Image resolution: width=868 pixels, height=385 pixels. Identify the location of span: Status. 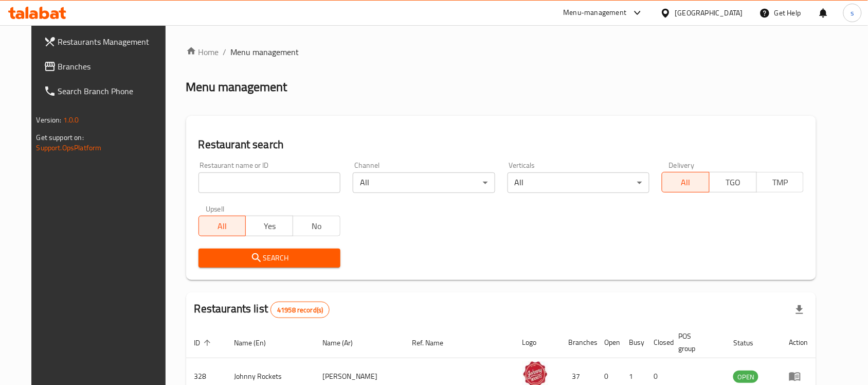
(750, 342).